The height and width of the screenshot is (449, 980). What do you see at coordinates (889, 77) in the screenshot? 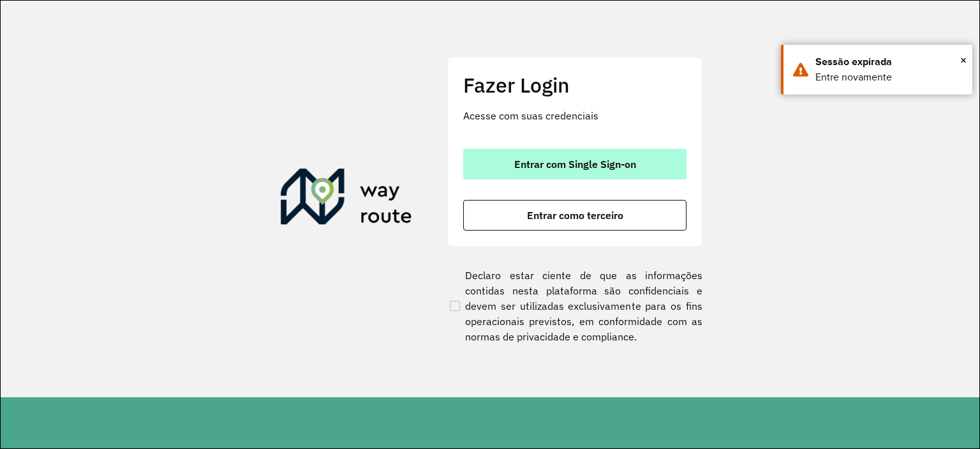
I see `div: Entre novamente` at bounding box center [889, 77].